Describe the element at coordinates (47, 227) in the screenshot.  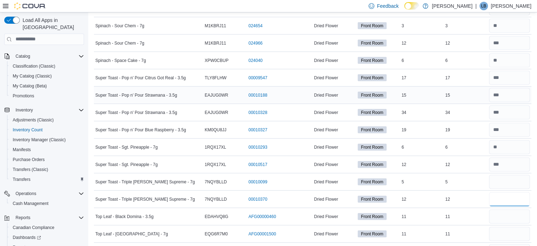
I see `button: Canadian Compliance` at that location.